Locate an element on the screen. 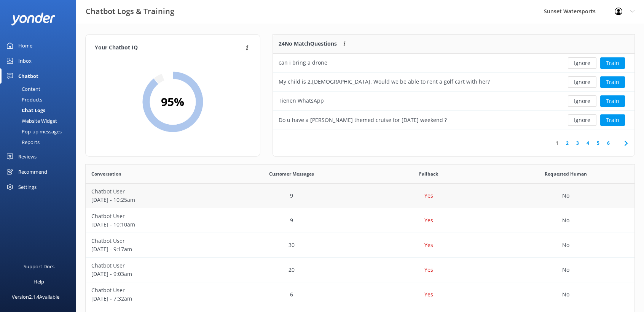 This screenshot has width=644, height=312. a: Website Widget is located at coordinates (41, 121).